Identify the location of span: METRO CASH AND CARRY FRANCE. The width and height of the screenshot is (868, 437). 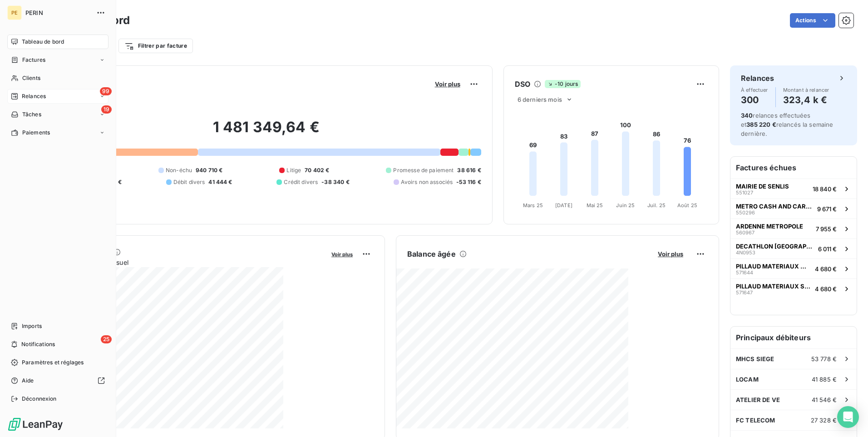
(775, 206).